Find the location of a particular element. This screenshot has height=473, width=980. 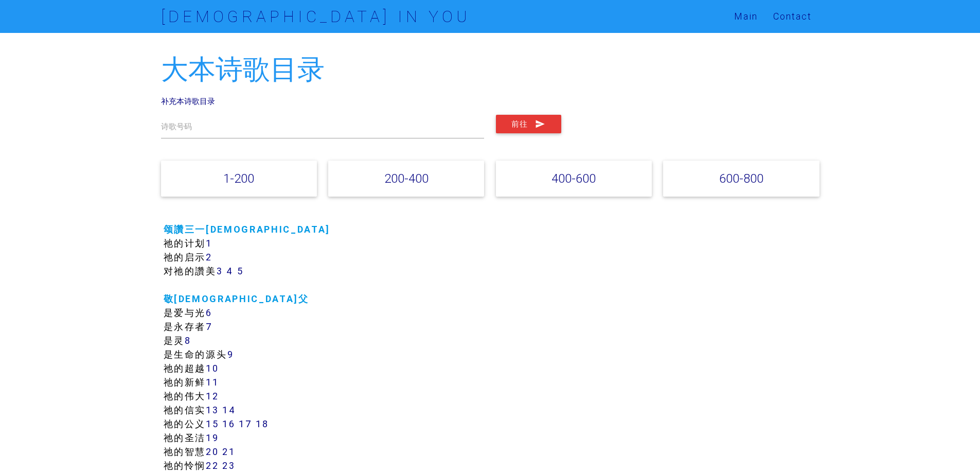

a: 10 is located at coordinates (212, 368).